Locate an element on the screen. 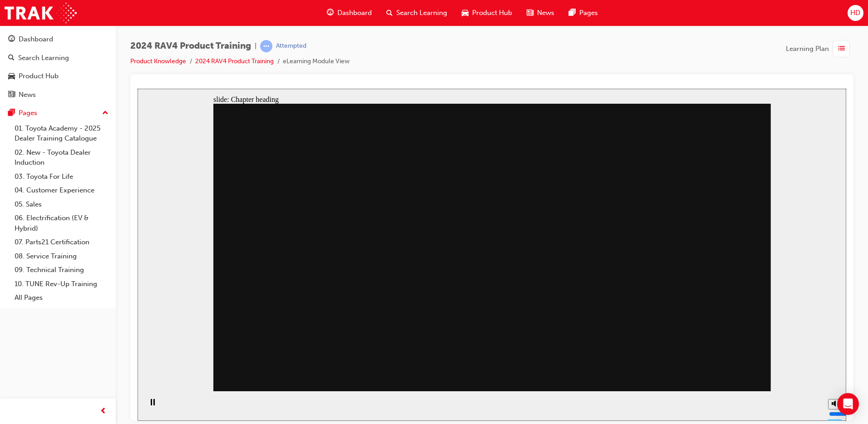  a: 2024 RAV4 Product Training is located at coordinates (234, 61).